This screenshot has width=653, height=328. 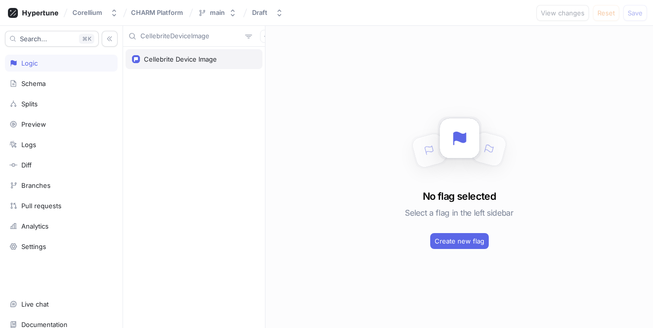 What do you see at coordinates (33, 83) in the screenshot?
I see `div: Schema` at bounding box center [33, 83].